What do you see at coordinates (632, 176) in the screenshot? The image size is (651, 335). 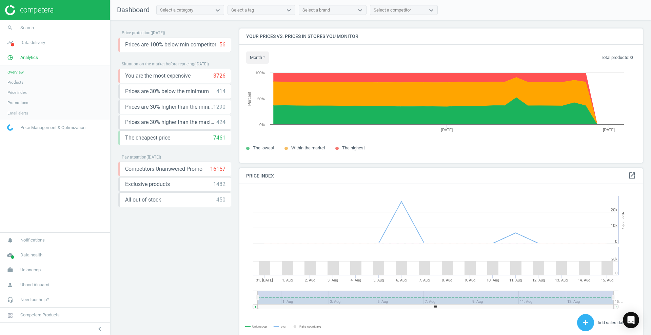 I see `i: open_in_new` at bounding box center [632, 176].